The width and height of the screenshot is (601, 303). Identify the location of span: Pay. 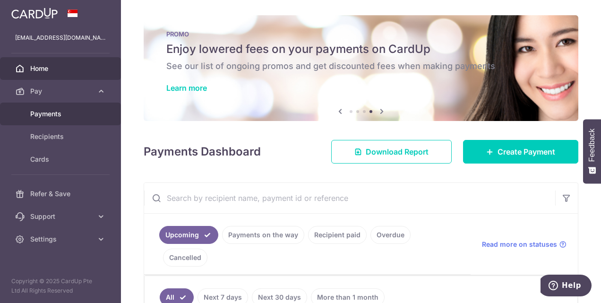
(61, 91).